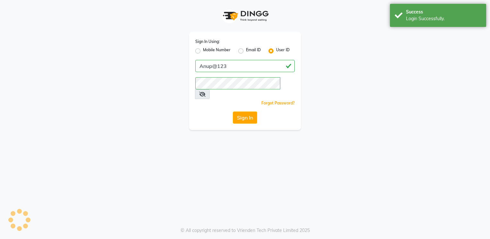 This screenshot has height=239, width=490. Describe the element at coordinates (208, 42) in the screenshot. I see `label: Sign In Using:` at that location.